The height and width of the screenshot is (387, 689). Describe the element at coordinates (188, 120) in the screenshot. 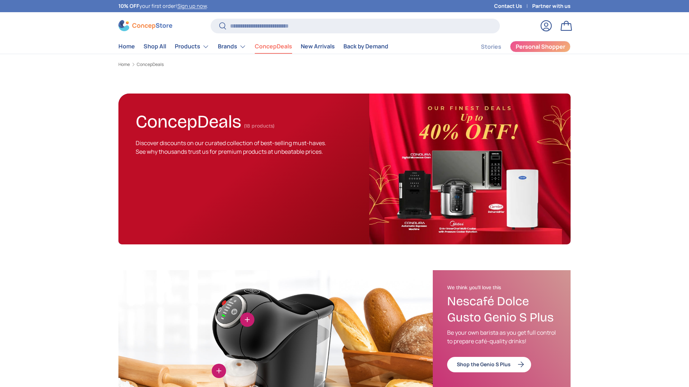

I see `h1: ConcepDeals` at that location.